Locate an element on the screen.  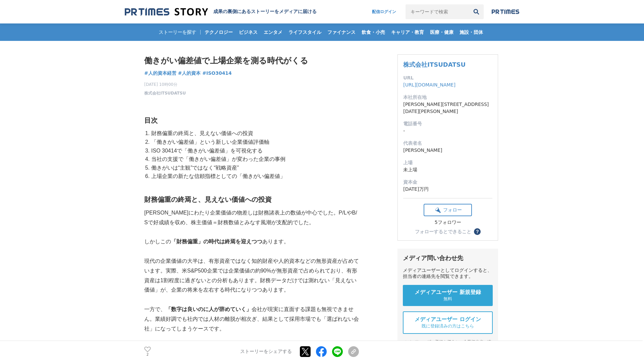
dt: 電話番号 is located at coordinates (448, 124).